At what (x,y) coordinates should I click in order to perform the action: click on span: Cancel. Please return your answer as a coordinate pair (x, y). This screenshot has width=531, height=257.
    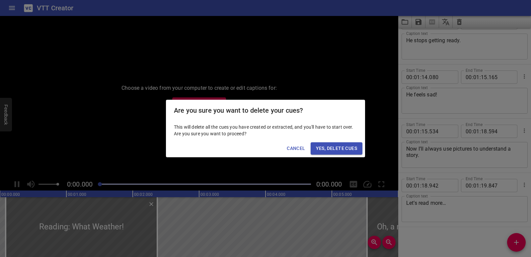
    Looking at the image, I should click on (296, 148).